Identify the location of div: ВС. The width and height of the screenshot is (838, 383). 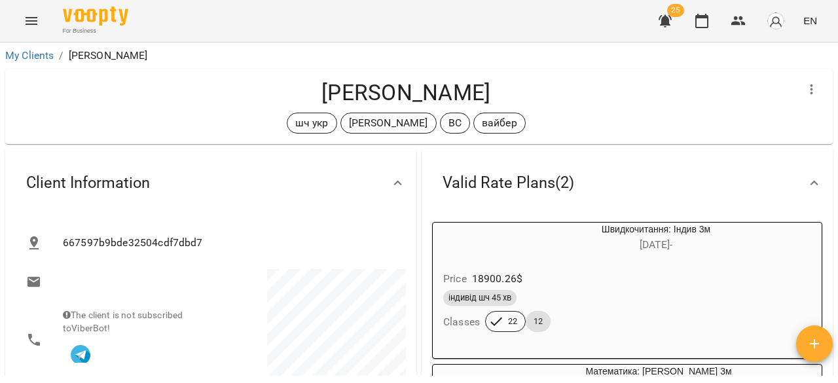
(455, 123).